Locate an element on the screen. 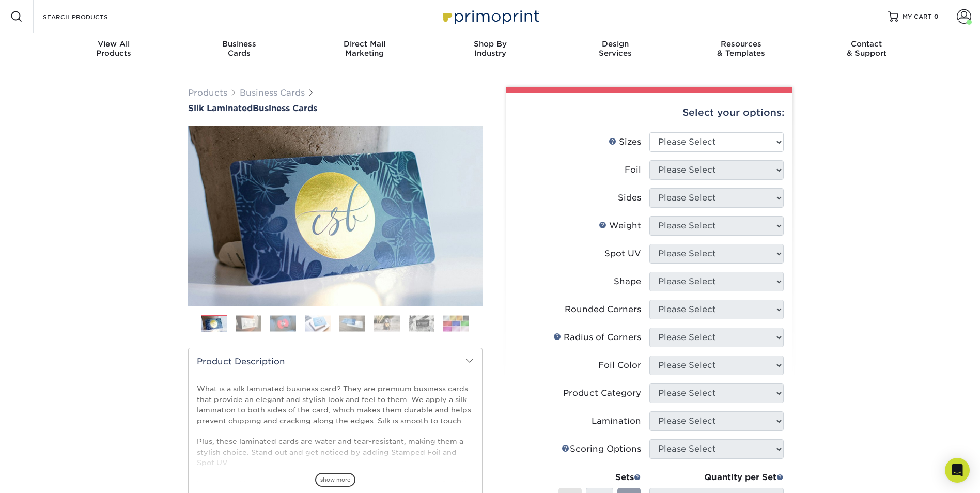  div: Shape is located at coordinates (627, 282).